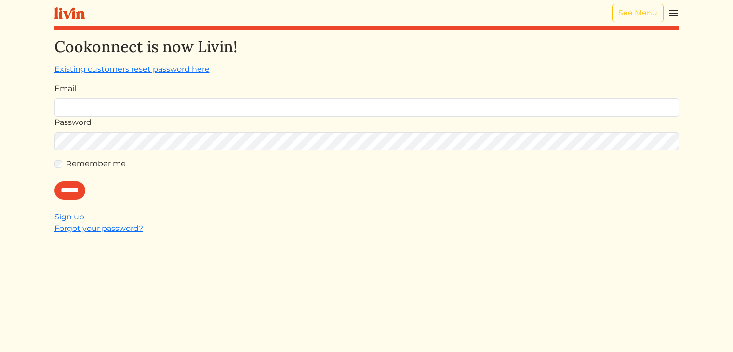 Image resolution: width=733 pixels, height=352 pixels. I want to click on a: See Menu, so click(637, 13).